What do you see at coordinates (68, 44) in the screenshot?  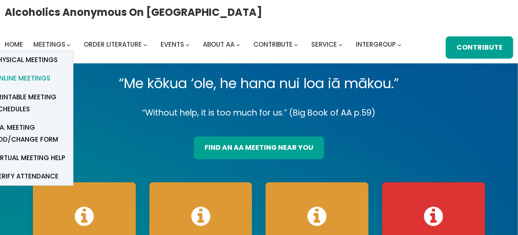 I see `button: Meetings submenu` at bounding box center [68, 44].